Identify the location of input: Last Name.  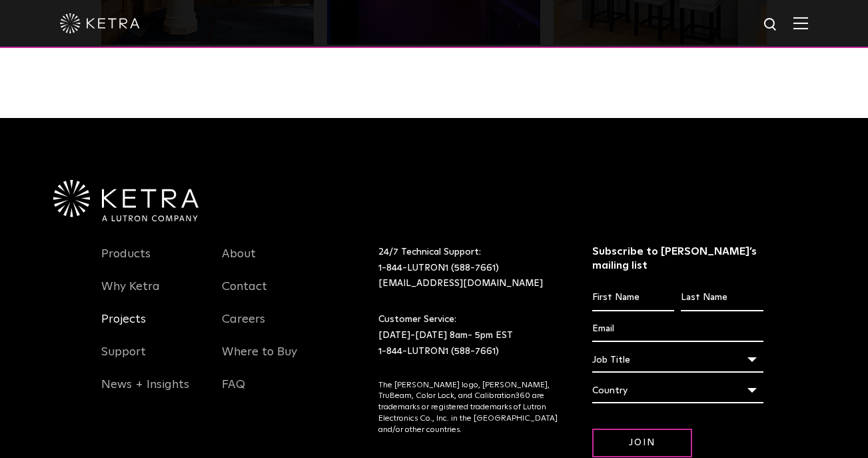
(721, 298).